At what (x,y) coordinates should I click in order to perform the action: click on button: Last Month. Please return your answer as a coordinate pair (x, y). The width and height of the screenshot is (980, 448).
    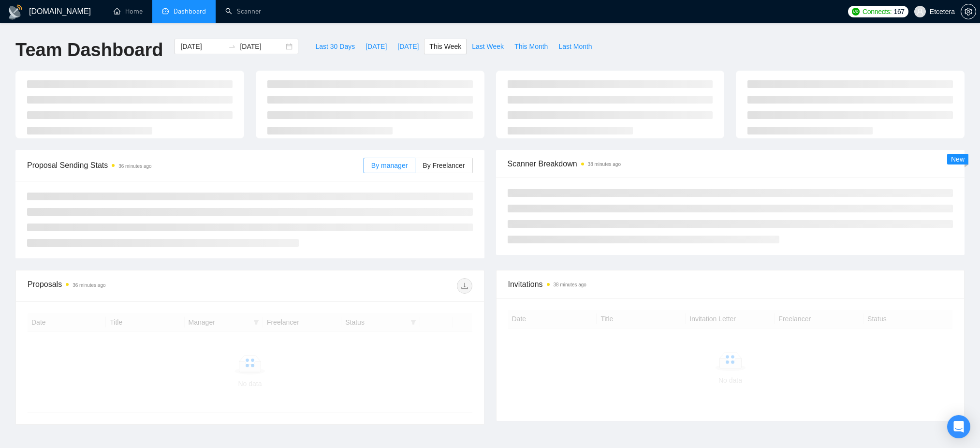
    Looking at the image, I should click on (575, 46).